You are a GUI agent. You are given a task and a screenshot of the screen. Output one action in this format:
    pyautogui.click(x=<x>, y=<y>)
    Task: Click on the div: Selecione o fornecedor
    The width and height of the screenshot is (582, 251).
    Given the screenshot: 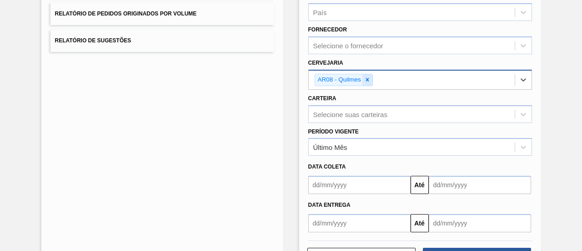 What is the action you would take?
    pyautogui.click(x=348, y=45)
    